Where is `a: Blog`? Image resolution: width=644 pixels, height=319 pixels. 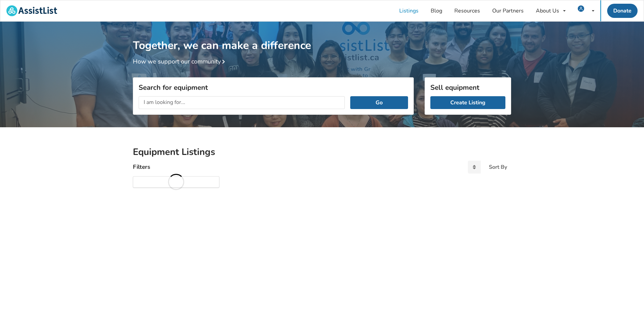
a: Blog is located at coordinates (437, 11).